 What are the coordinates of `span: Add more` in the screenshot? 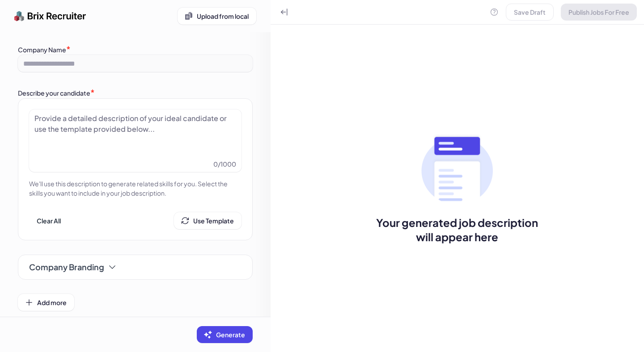 It's located at (52, 303).